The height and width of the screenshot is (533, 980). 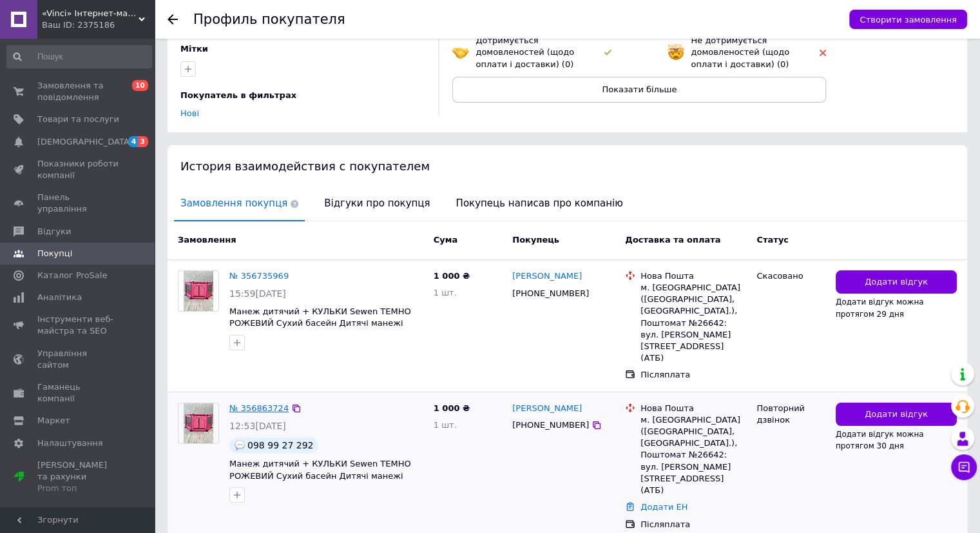 I want to click on span: Інструменти веб-майстра та SEO, so click(x=78, y=325).